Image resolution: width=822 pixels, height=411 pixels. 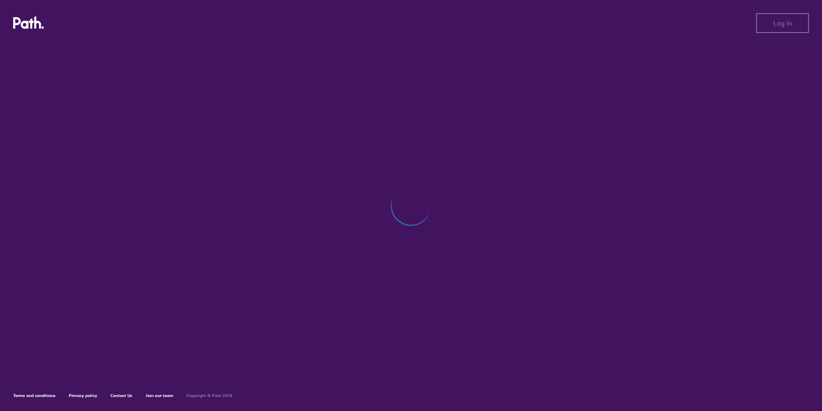 I want to click on a: Join our team, so click(x=159, y=396).